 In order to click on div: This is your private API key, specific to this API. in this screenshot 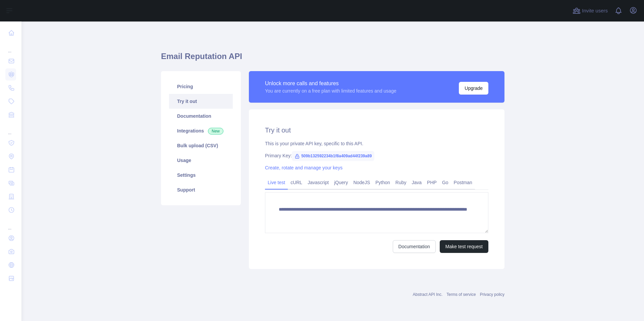, I will do `click(377, 144)`.